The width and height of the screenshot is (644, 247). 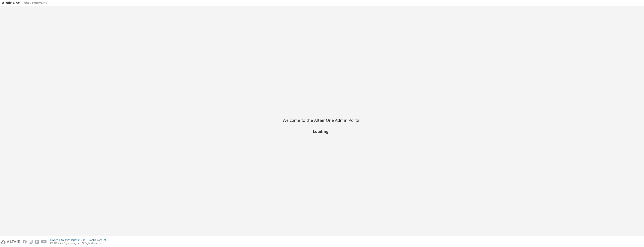 I want to click on div: Website Terms of Use, so click(x=75, y=240).